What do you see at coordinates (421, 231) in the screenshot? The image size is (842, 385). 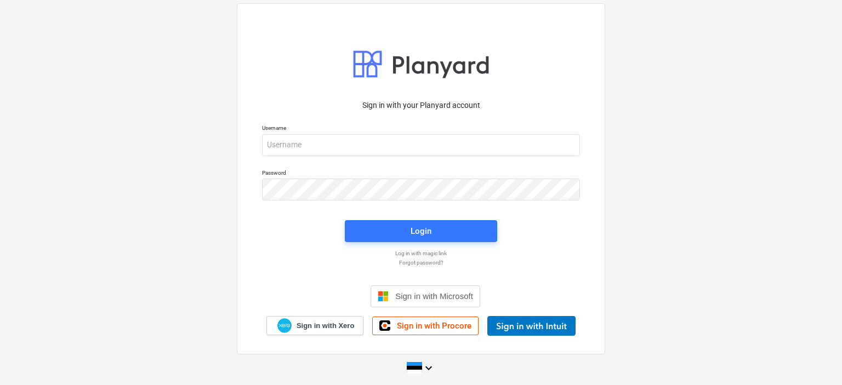 I see `div: Login` at bounding box center [421, 231].